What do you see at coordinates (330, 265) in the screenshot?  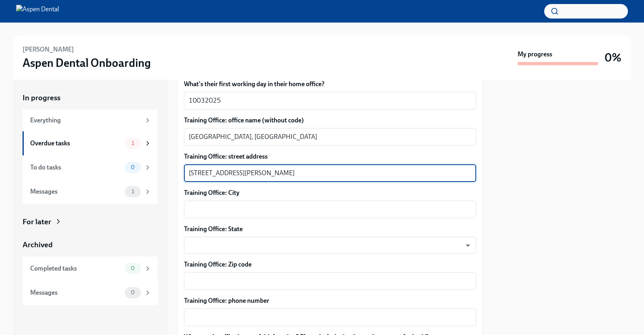 I see `label: Training Office: Zip code` at bounding box center [330, 265].